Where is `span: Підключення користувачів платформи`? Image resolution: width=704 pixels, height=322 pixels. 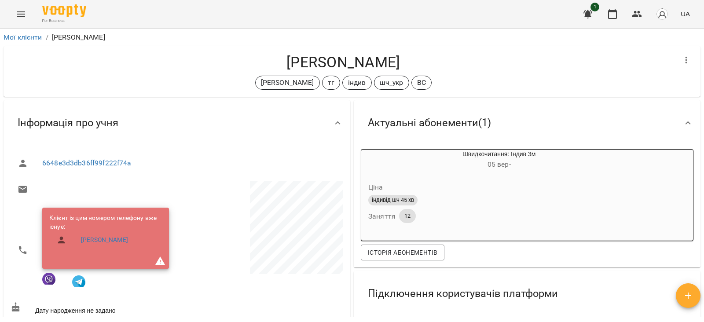 span: Підключення користувачів платформи is located at coordinates (463, 294).